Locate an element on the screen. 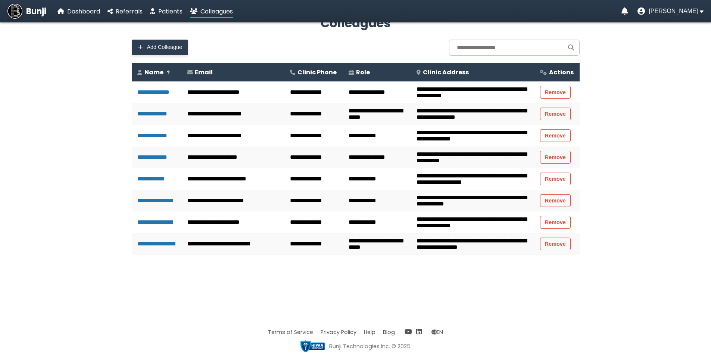  th: Clinic Phone is located at coordinates (314, 72).